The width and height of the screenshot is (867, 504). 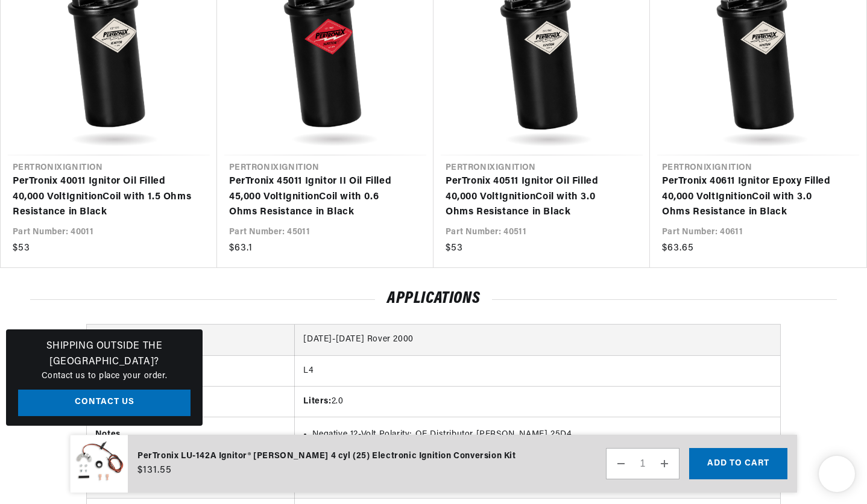 What do you see at coordinates (319, 197) in the screenshot?
I see `a: PerTronix 45011 Ignitor II Oil Filled 45,000 VoltIgnitionCoil with 0.6 Ohms Resistance in Black` at bounding box center [319, 197].